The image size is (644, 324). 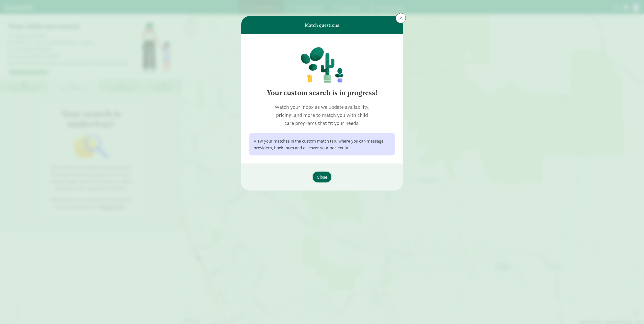 I want to click on div: View your matches in the custom match tab, where you can message providers, book tours and discov..., so click(x=322, y=144).